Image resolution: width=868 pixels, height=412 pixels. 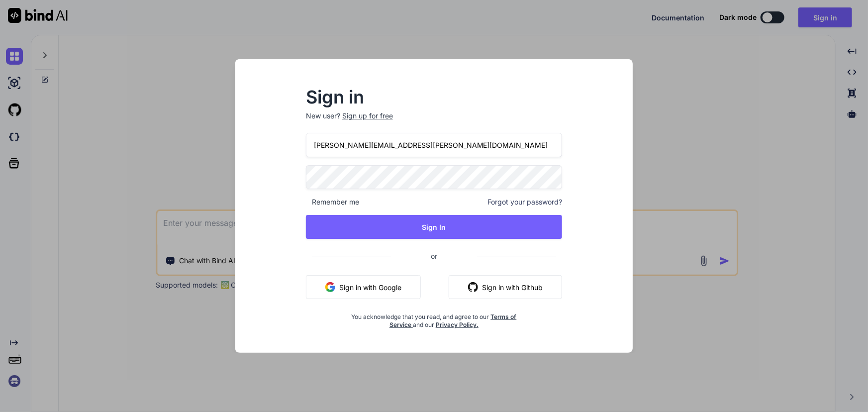 I want to click on div: You acknowledge that you read, and agree to our and our, so click(x=434, y=318).